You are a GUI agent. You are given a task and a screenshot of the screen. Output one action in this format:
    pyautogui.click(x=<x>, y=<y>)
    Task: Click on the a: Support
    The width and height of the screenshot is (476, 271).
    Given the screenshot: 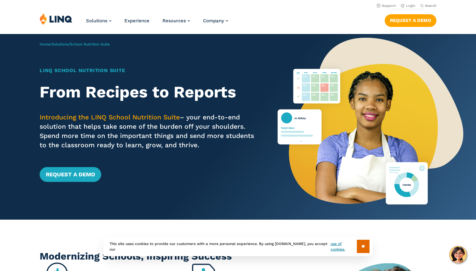 What is the action you would take?
    pyautogui.click(x=386, y=6)
    